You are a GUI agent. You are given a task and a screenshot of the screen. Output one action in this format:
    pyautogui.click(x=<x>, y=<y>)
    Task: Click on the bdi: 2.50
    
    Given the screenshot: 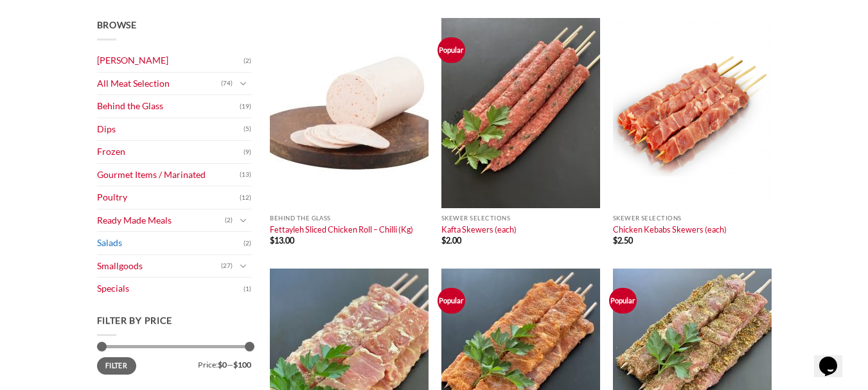 What is the action you would take?
    pyautogui.click(x=623, y=240)
    